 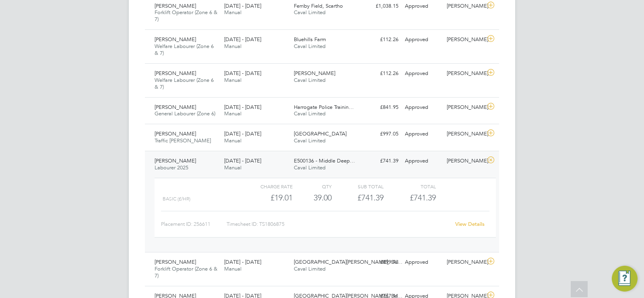 I want to click on span: Labourer 2025, so click(x=172, y=167).